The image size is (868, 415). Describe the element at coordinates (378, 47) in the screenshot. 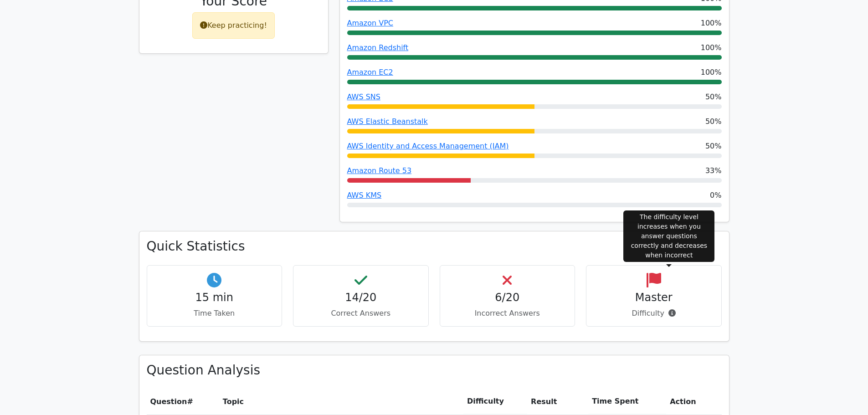

I see `a: Amazon Redshift` at that location.